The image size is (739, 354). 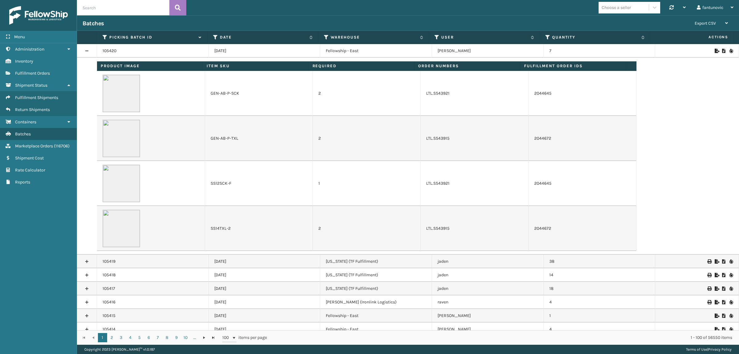 What do you see at coordinates (697, 349) in the screenshot?
I see `a: Terms of Use` at bounding box center [697, 349].